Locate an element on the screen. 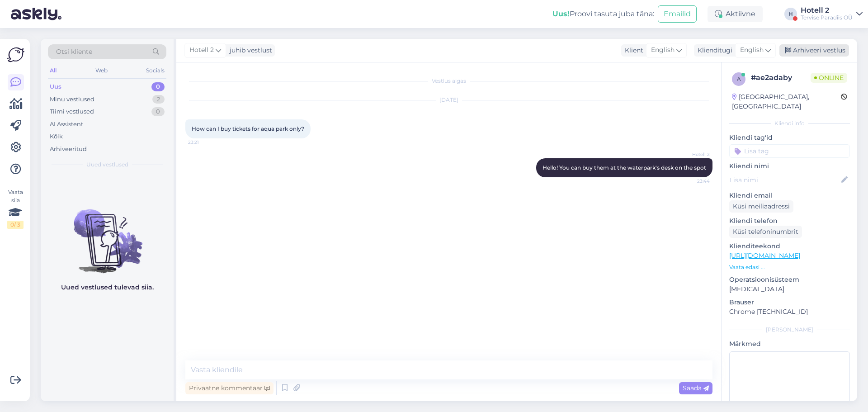 Image resolution: width=868 pixels, height=412 pixels. p: Vaata edasi ... is located at coordinates (789, 267).